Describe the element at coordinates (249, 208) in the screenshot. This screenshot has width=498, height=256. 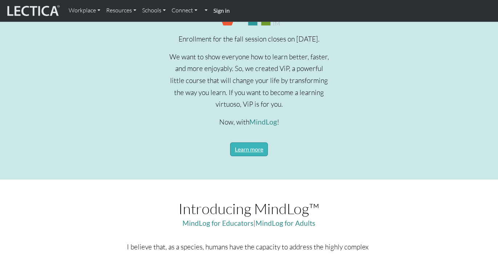
I see `h1: Introducing MindLog™` at that location.